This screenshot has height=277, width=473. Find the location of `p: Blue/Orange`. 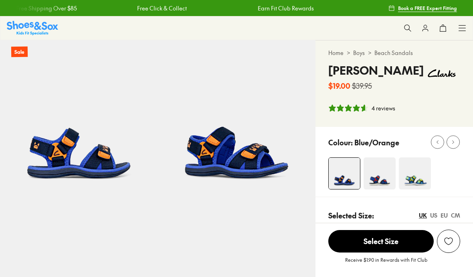

p: Blue/Orange is located at coordinates (377, 142).